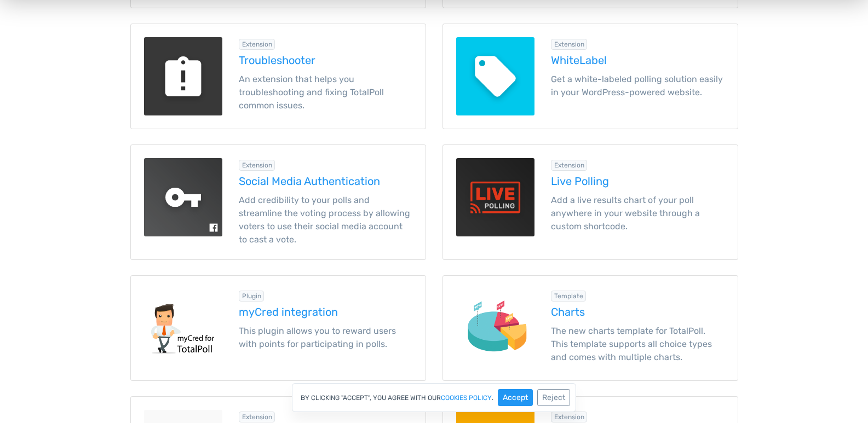  What do you see at coordinates (278, 76) in the screenshot?
I see `a: Troubleshooter for TotalPoll Extension Troubleshooter An extension that helps you troubleshooting...` at bounding box center [278, 76].